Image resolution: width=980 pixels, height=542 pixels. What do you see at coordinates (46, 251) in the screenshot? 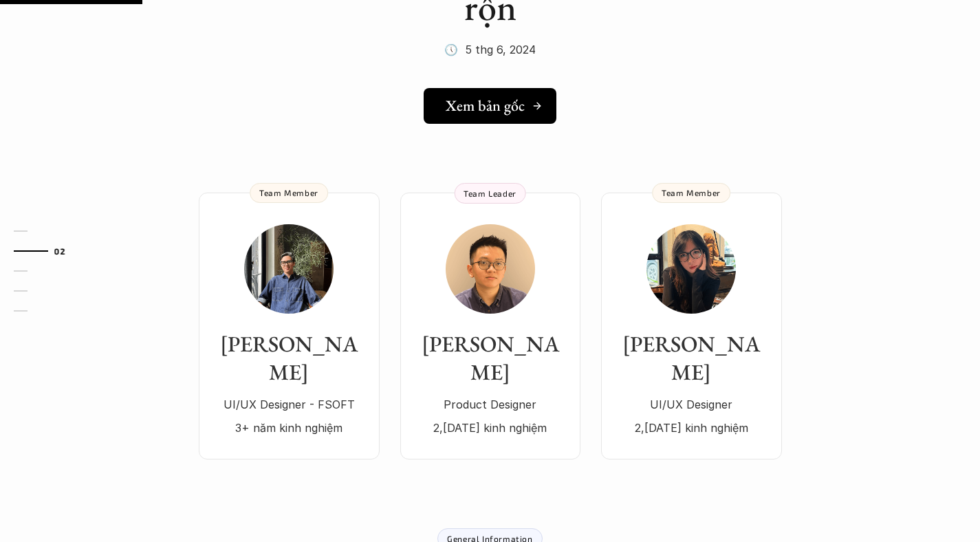
I see `a: 02` at bounding box center [46, 251].